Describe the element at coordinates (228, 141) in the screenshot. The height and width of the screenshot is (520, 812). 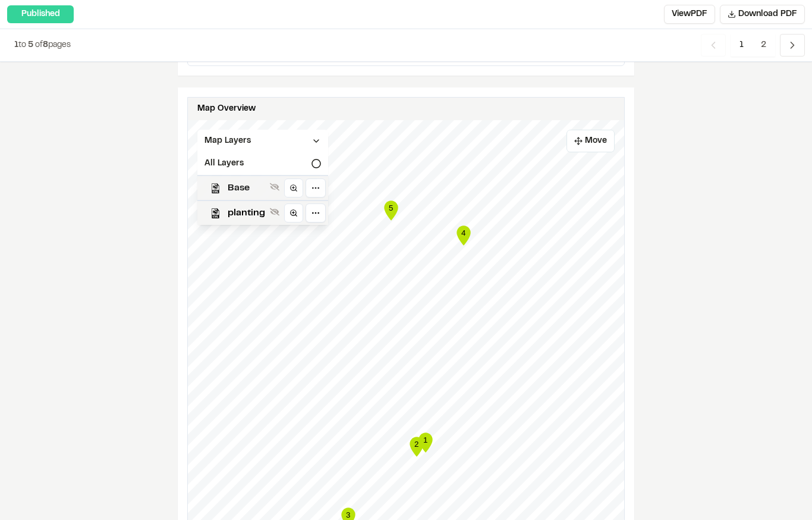
I see `span: Map Layers` at that location.